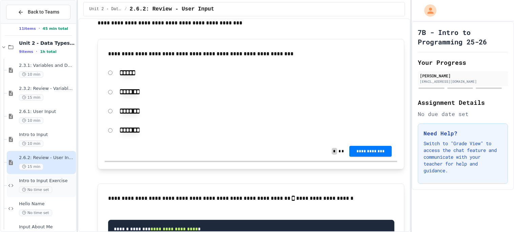  I want to click on span: 2.6.1: User Input, so click(47, 111).